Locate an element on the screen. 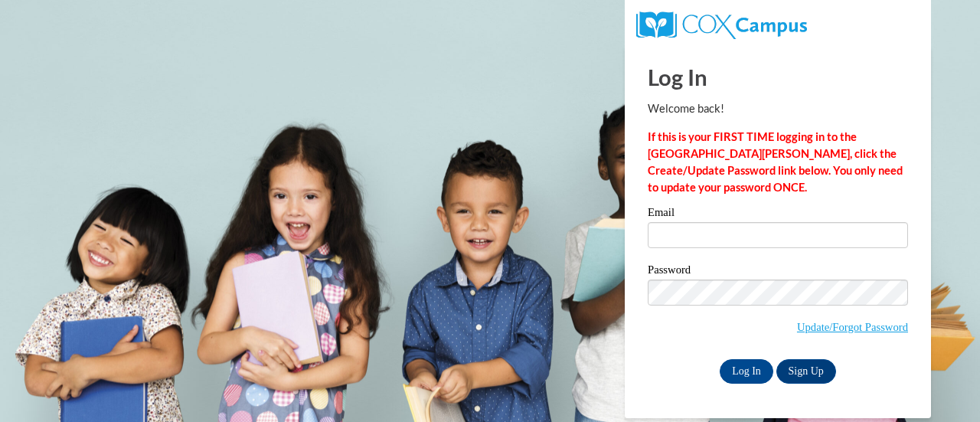  a: COX Campus is located at coordinates (721, 24).